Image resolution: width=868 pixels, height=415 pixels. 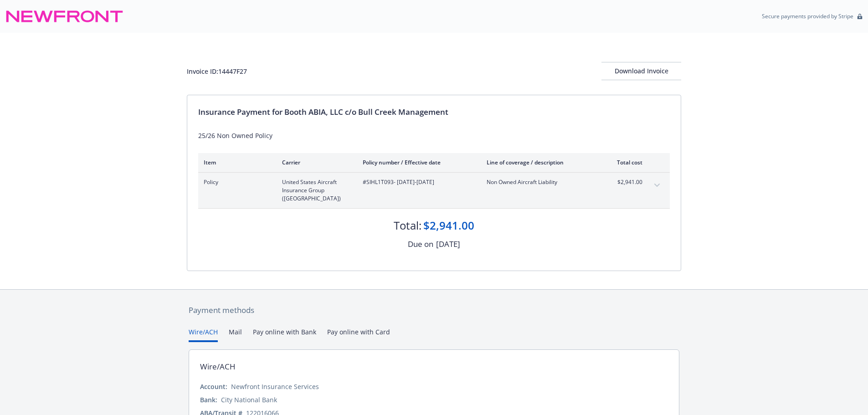 What do you see at coordinates (203, 334) in the screenshot?
I see `button: Wire/ACH` at bounding box center [203, 334].